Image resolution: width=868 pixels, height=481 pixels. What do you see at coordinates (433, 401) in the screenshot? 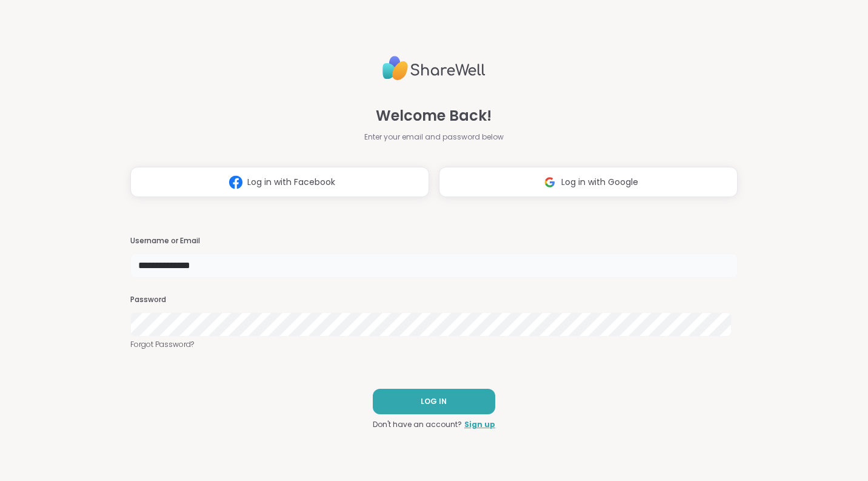
I see `span: LOG IN` at bounding box center [433, 401].